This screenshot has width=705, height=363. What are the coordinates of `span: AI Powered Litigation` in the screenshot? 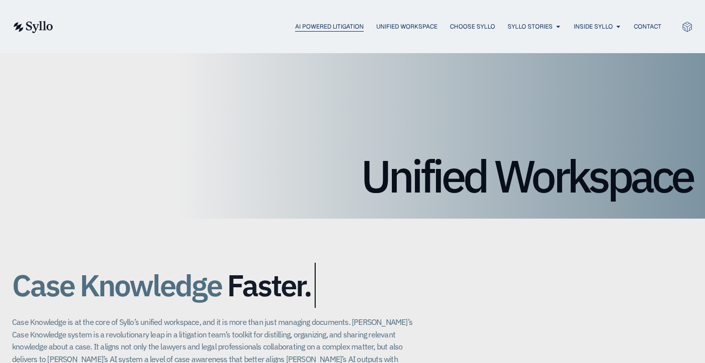 It's located at (329, 27).